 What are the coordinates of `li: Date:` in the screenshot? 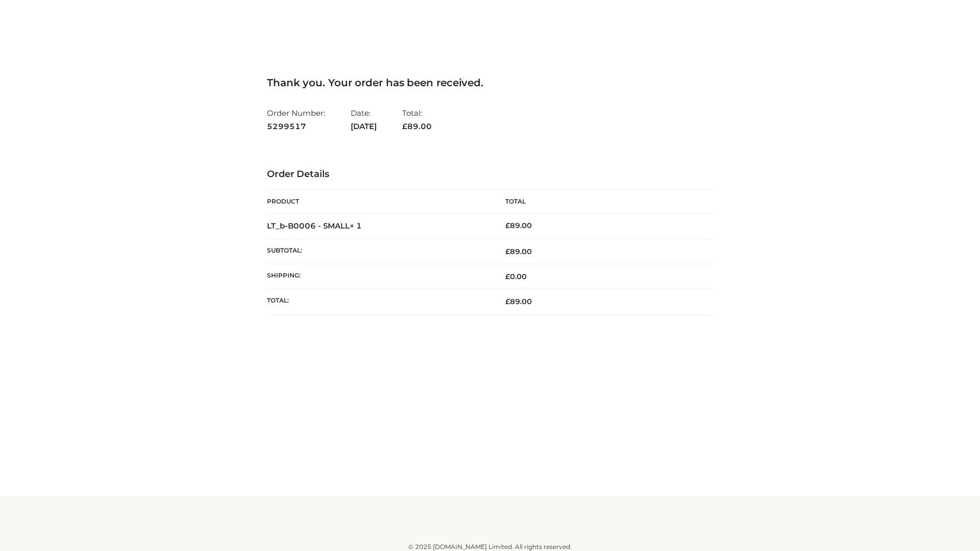 It's located at (363, 120).